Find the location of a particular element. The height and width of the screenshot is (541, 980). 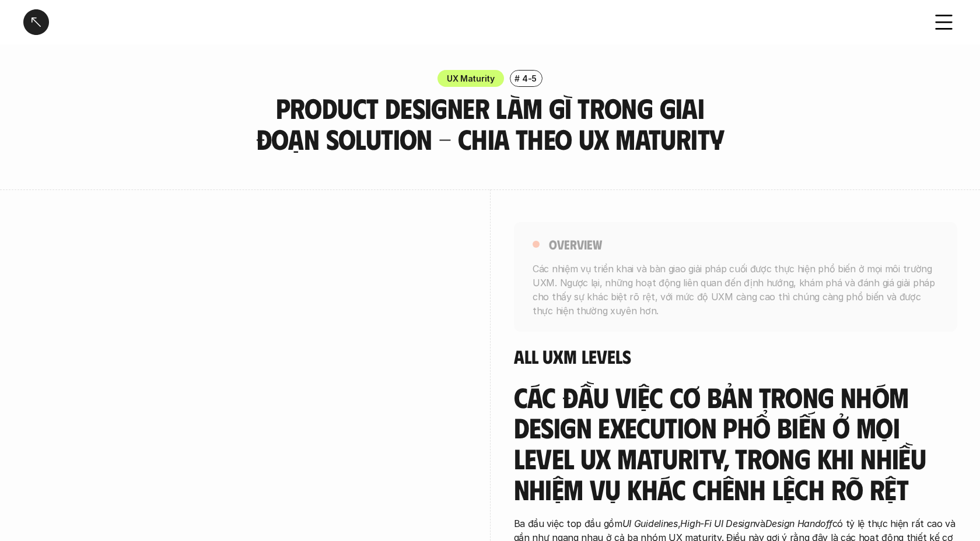

em: High-Fi UI Design is located at coordinates (718, 524).